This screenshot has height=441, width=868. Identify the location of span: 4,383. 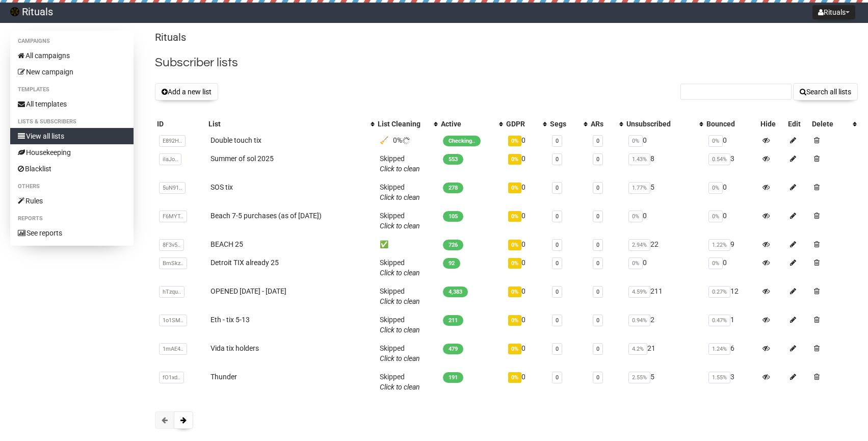
(455, 291).